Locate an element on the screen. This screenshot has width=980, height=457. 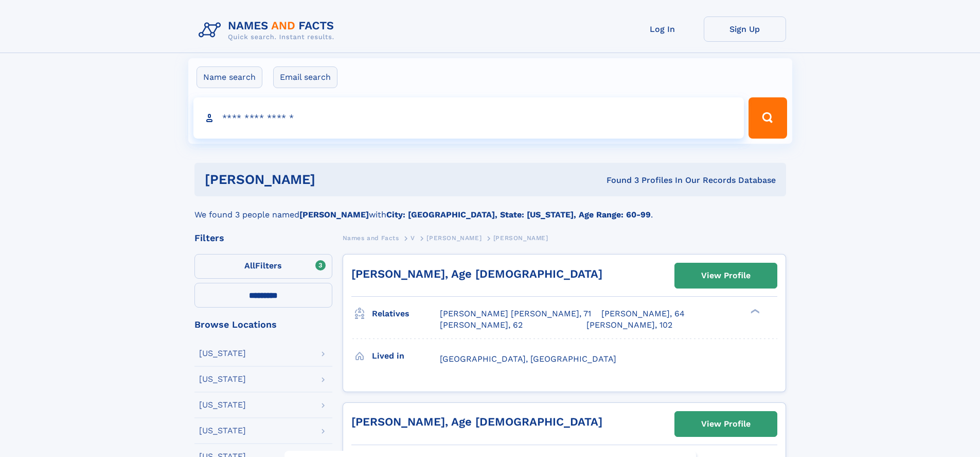
div: Browse Locations is located at coordinates (264, 324).